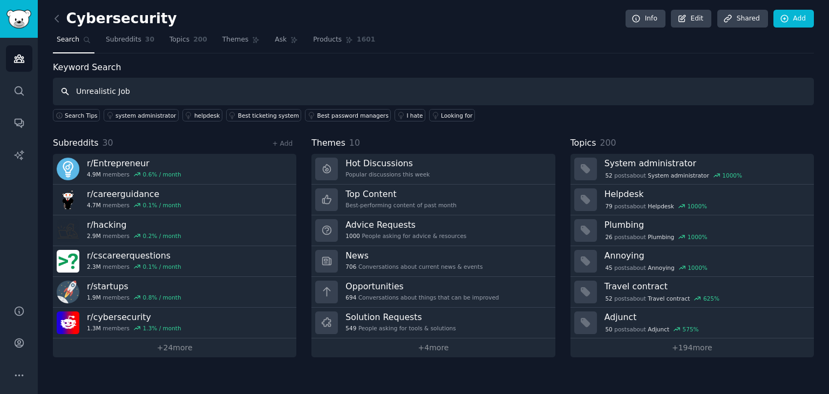 The width and height of the screenshot is (829, 394). Describe the element at coordinates (678, 175) in the screenshot. I see `span: System administrator` at that location.